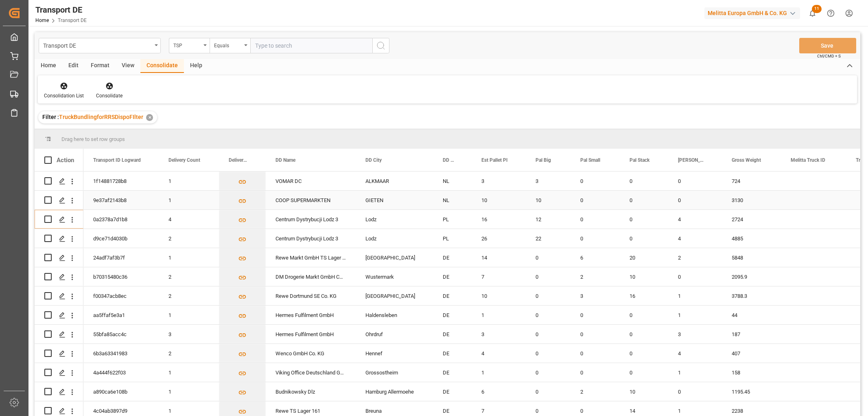 The height and width of the screenshot is (416, 868). I want to click on div: Equals, so click(228, 45).